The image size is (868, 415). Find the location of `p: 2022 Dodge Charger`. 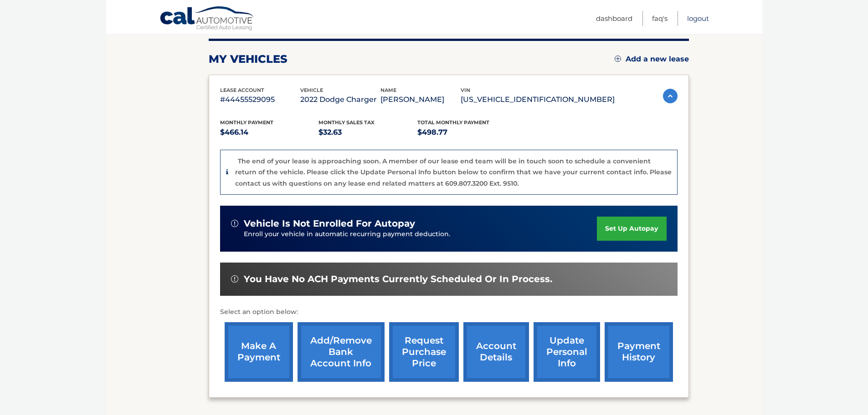

p: 2022 Dodge Charger is located at coordinates (341, 100).